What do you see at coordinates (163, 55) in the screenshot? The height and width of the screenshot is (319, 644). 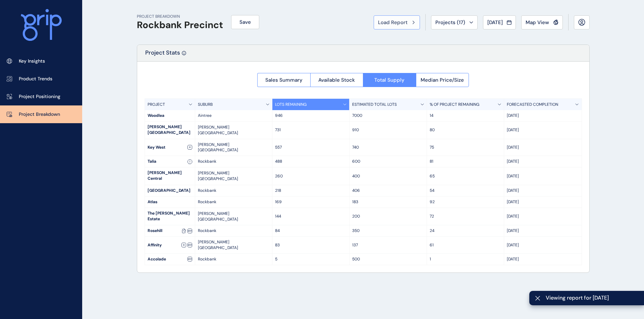 I see `p: Project Stats` at bounding box center [163, 55].